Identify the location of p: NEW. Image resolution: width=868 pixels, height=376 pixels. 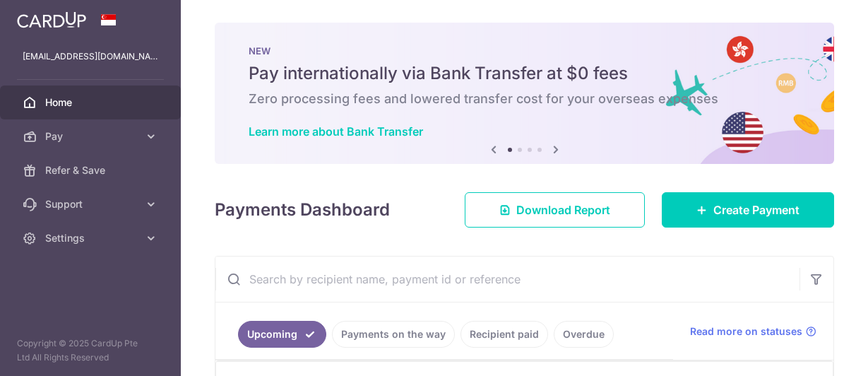
(524, 51).